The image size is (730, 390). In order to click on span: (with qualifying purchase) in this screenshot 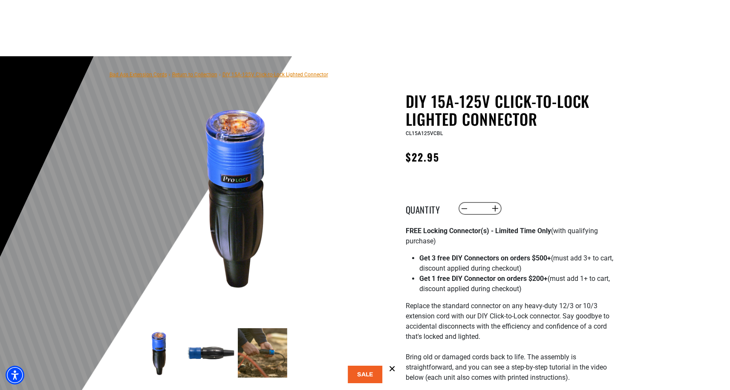, I will do `click(501, 236)`.